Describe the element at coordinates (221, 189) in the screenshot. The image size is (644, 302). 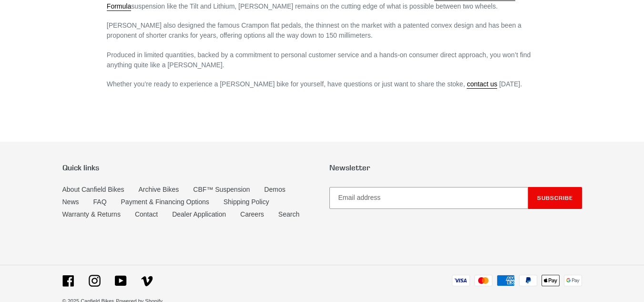
I see `a: CBF™ Suspension` at that location.